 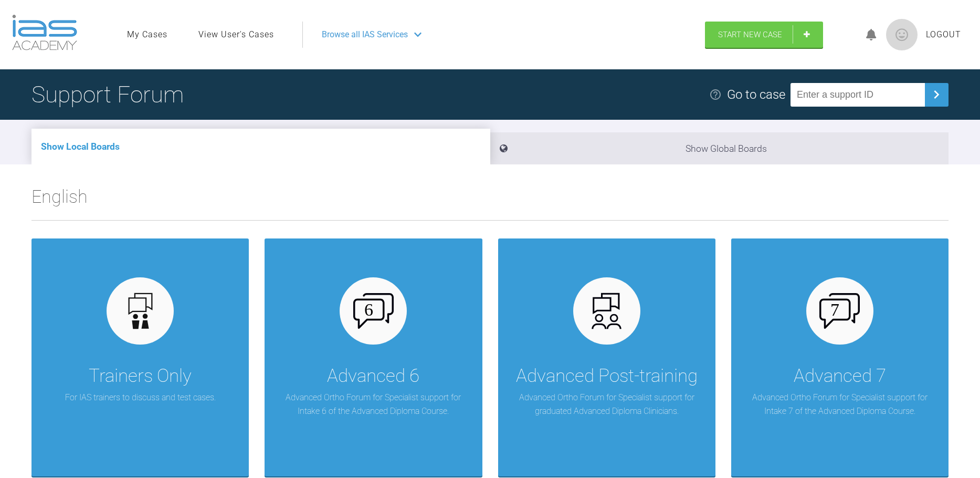 What do you see at coordinates (943, 34) in the screenshot?
I see `span: Logout` at bounding box center [943, 34].